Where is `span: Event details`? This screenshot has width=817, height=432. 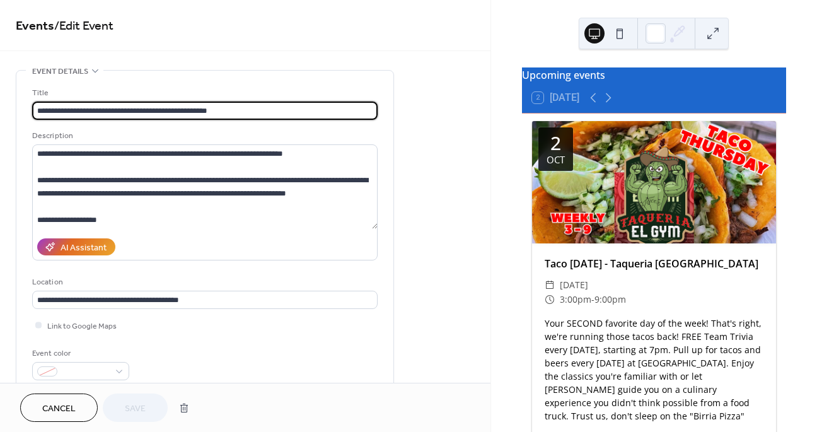 span: Event details is located at coordinates (60, 71).